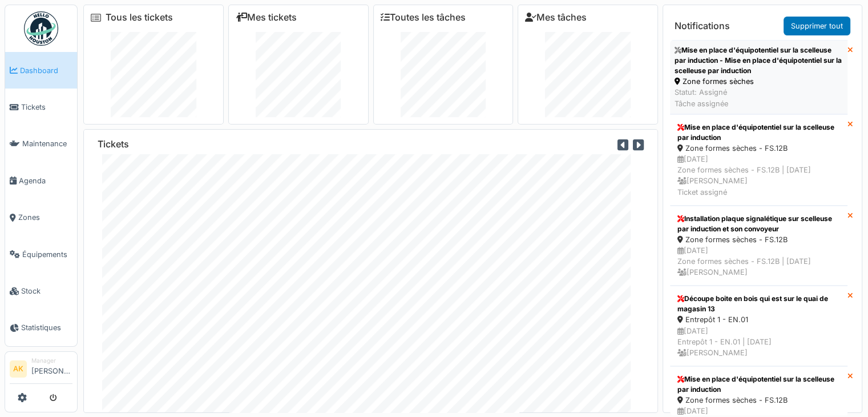 Image resolution: width=868 pixels, height=417 pixels. What do you see at coordinates (46, 70) in the screenshot?
I see `span: Dashboard` at bounding box center [46, 70].